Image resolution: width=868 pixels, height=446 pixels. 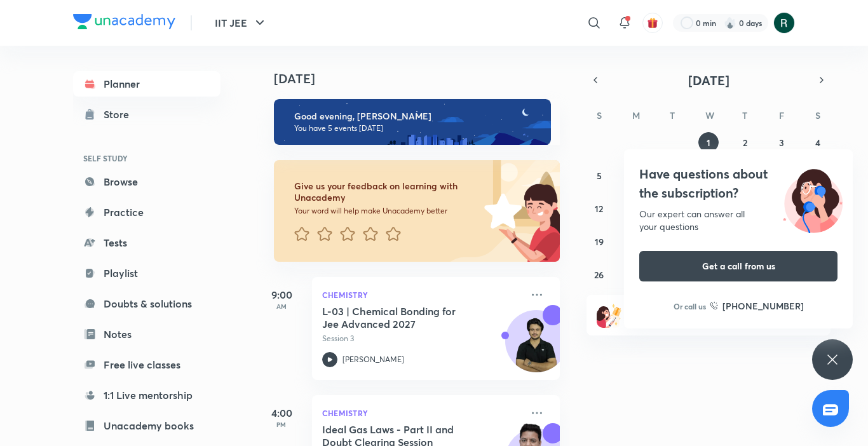 What do you see at coordinates (818, 143) in the screenshot?
I see `button: October 4, 2025` at bounding box center [818, 143].